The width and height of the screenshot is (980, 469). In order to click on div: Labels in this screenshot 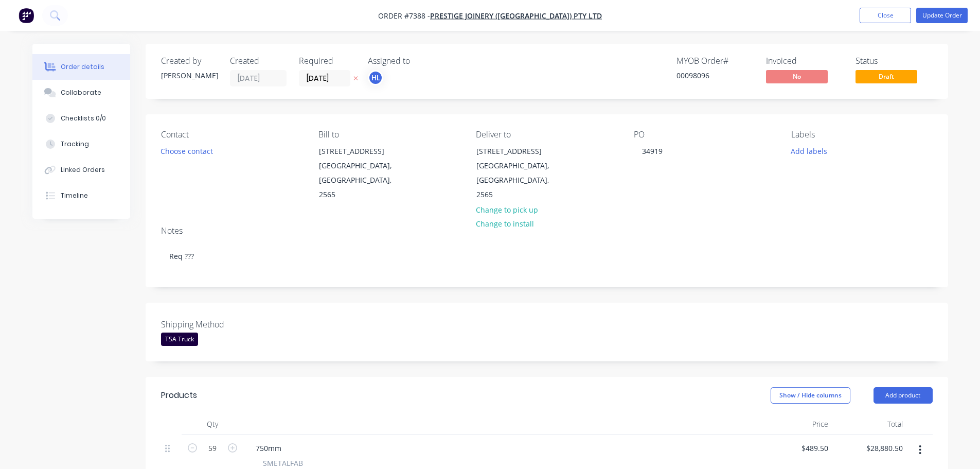, I will do `click(861, 134)`.